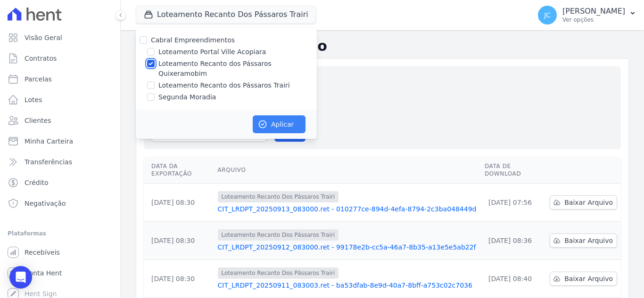  What do you see at coordinates (212, 52) in the screenshot?
I see `label: Loteamento Portal Ville Acopiara` at bounding box center [212, 52].